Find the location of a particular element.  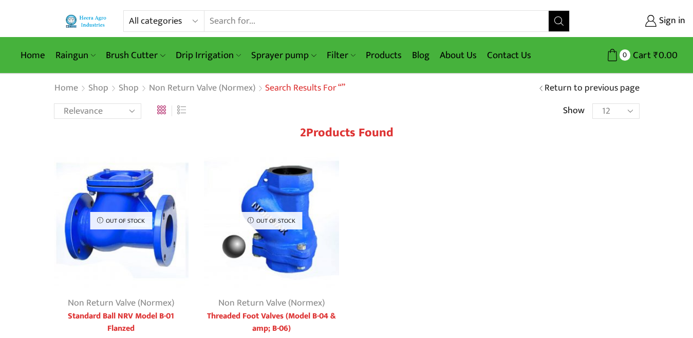

input: Search for... is located at coordinates (377, 21).